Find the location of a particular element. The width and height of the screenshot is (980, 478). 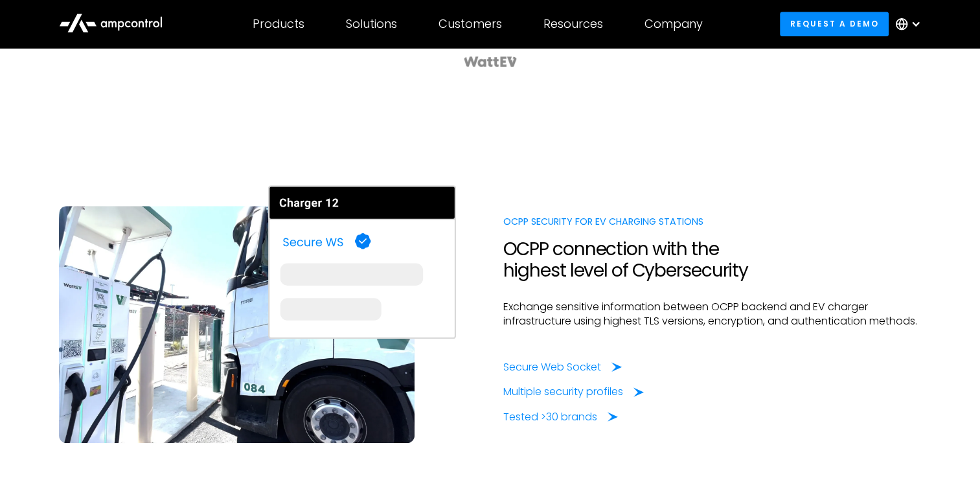

a: Secure Web Socket is located at coordinates (562, 367).